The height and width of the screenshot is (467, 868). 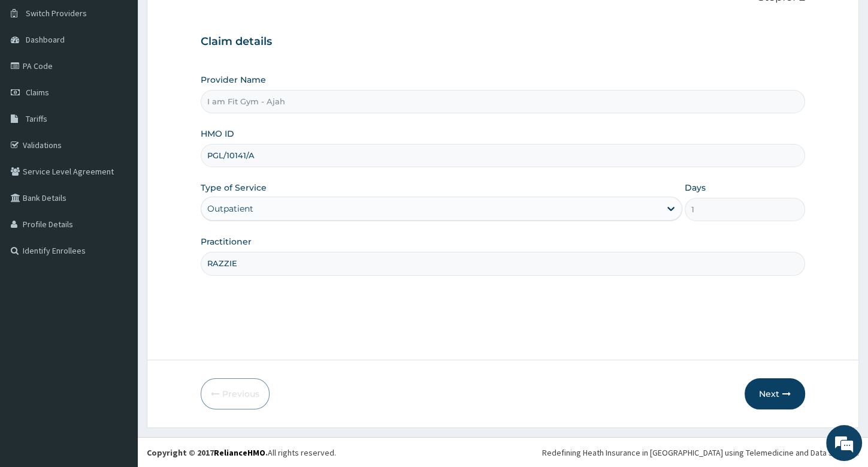 I want to click on textarea: Type your message and hit 'Enter', so click(x=117, y=348).